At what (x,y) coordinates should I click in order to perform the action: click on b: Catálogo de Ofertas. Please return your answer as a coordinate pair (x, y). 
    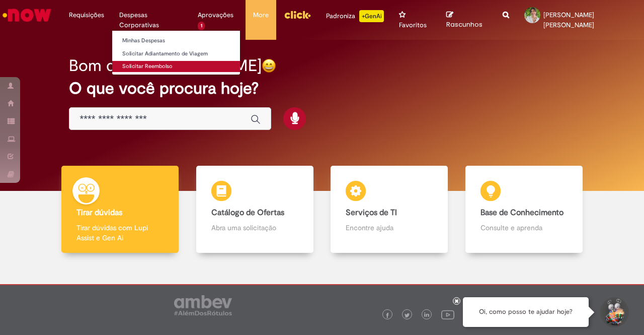
    Looking at the image, I should click on (248, 212).